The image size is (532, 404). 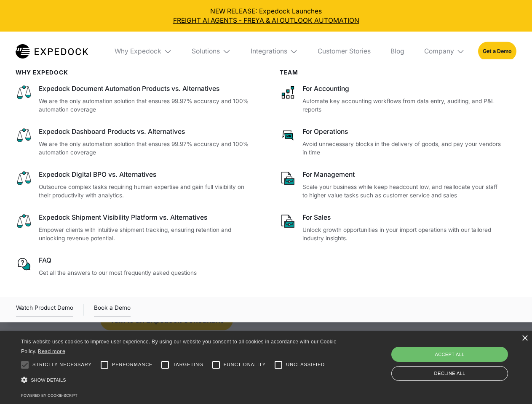 I want to click on div: Show details, so click(x=180, y=380).